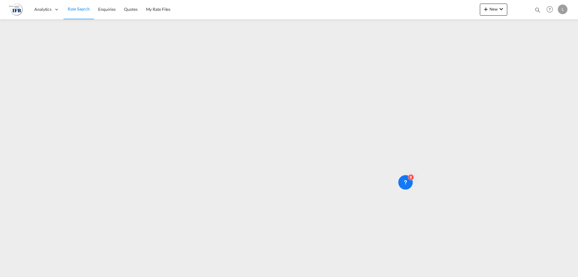 This screenshot has width=578, height=277. What do you see at coordinates (16, 9) in the screenshot?
I see `img: de31bbe0256b11eebba44b54815f083d.png` at bounding box center [16, 9].